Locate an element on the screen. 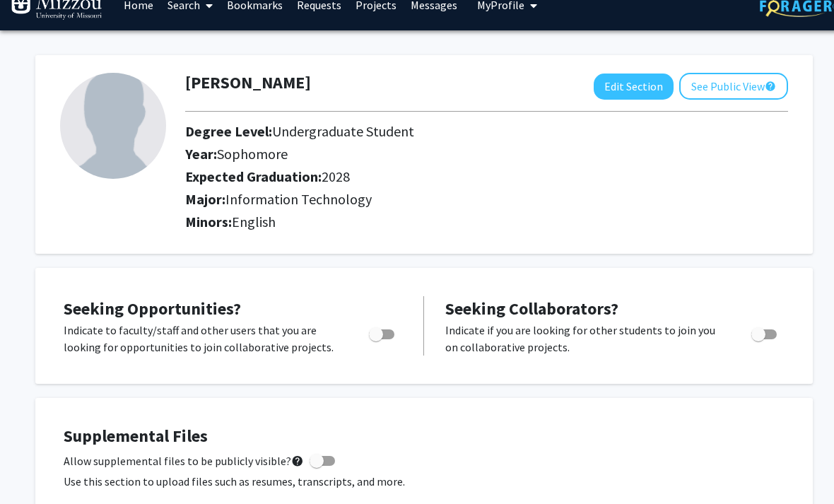  button: See Public View is located at coordinates (734, 86).